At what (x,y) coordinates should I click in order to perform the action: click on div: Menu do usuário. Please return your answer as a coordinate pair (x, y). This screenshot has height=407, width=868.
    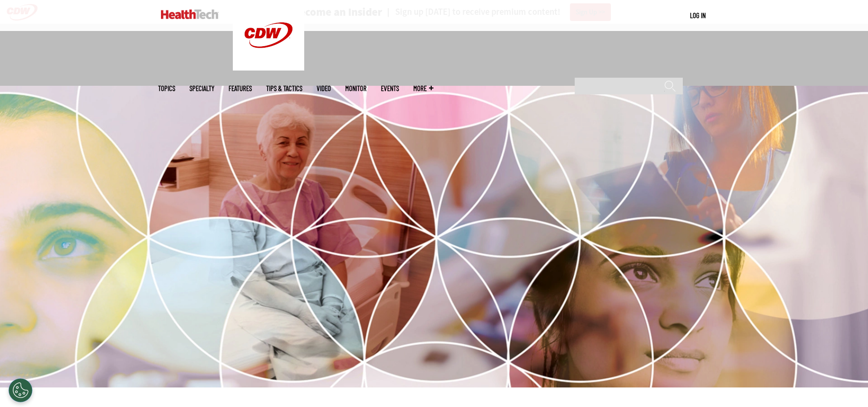
    Looking at the image, I should click on (698, 15).